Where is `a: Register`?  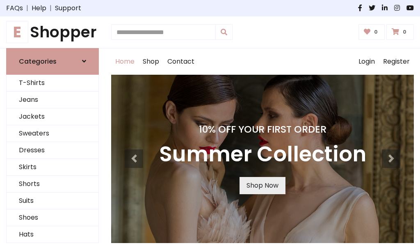
a: Register is located at coordinates (396, 61).